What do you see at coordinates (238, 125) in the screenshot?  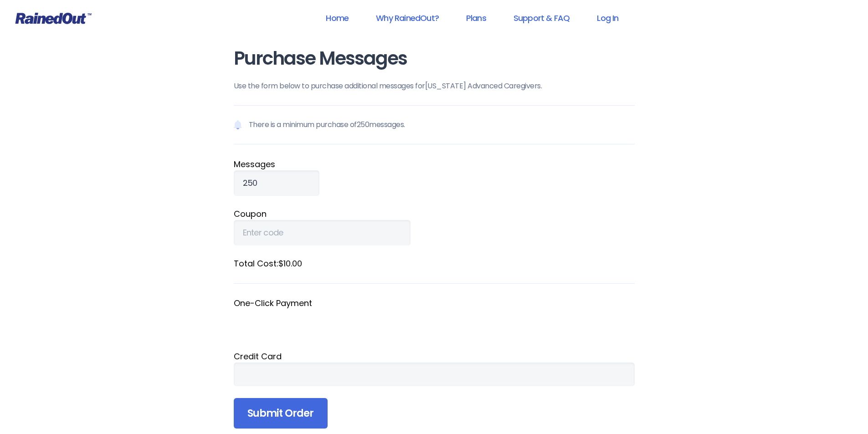 I see `img: Notification icon` at bounding box center [238, 125].